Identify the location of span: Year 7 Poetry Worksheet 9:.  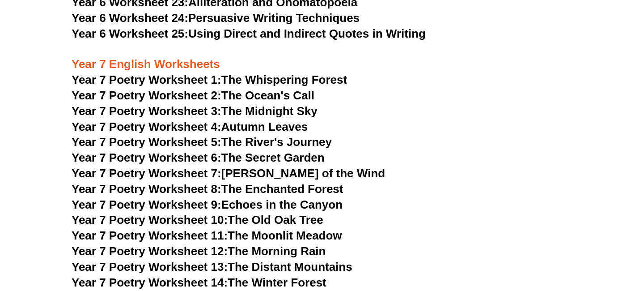
(146, 204).